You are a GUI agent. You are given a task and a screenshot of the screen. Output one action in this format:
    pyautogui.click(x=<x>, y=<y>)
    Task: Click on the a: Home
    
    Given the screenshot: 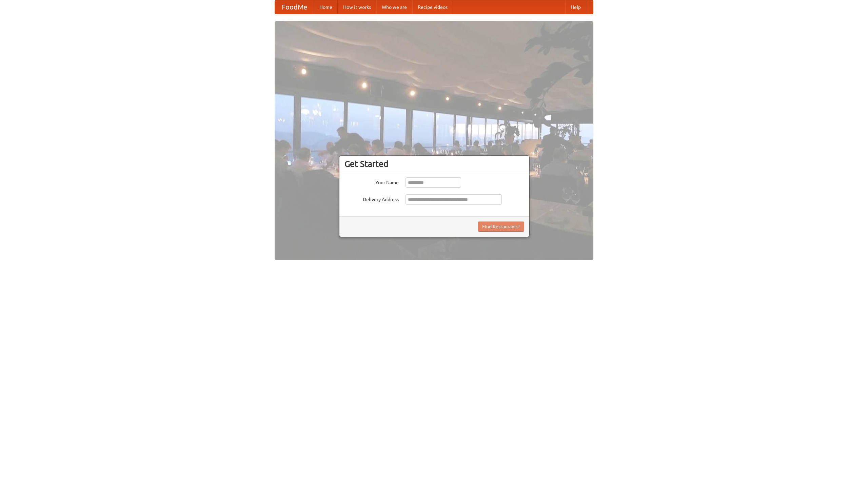 What is the action you would take?
    pyautogui.click(x=326, y=7)
    